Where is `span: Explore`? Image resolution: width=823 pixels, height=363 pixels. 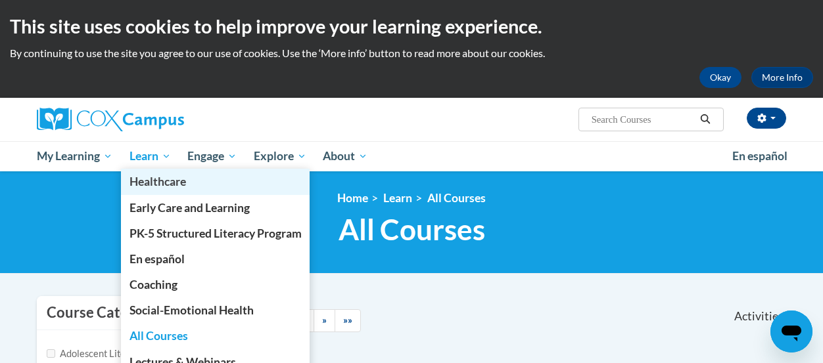
span: Explore is located at coordinates (280, 156).